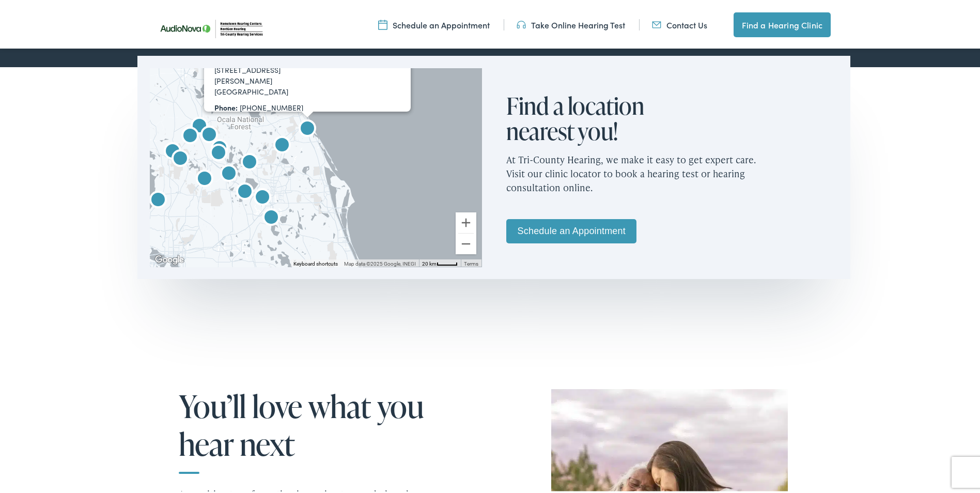 The width and height of the screenshot is (980, 493). Describe the element at coordinates (226, 105) in the screenshot. I see `strong: Phone:` at that location.